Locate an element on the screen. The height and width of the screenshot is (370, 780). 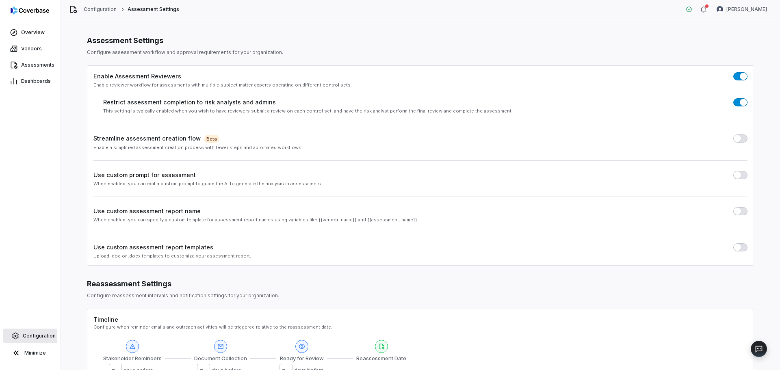
div: When enabled, you can edit a custom prompt to guide the AI to generate the analysis in assessments. is located at coordinates (420, 184).